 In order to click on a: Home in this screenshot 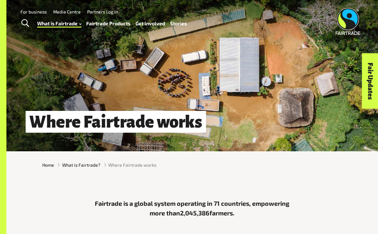, I will do `click(48, 165)`.